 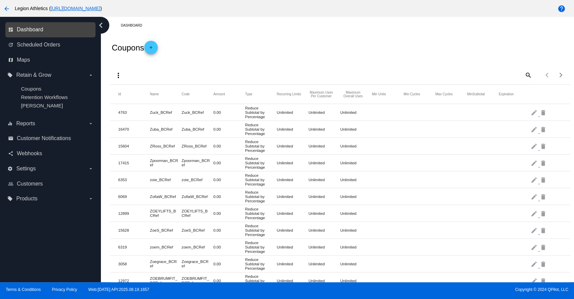 What do you see at coordinates (249, 94) in the screenshot?
I see `button: Change sorting for DiscountType` at bounding box center [249, 94].